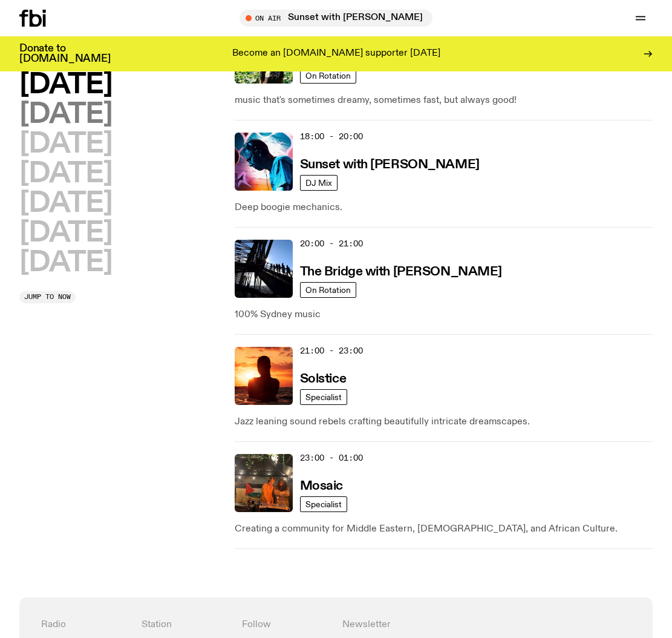 This screenshot has width=672, height=638. Describe the element at coordinates (444, 422) in the screenshot. I see `p: Jazz leaning sound rebels crafting beautifully intricate dreamscapes.` at that location.